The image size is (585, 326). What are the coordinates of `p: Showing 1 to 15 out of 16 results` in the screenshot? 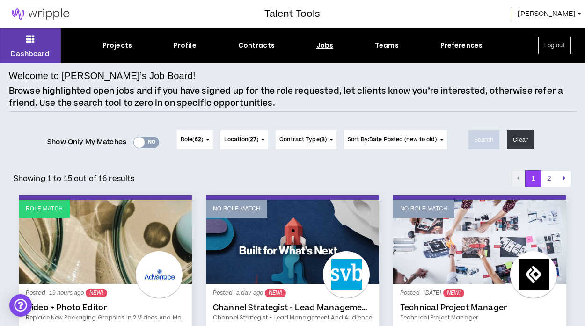 It's located at (74, 179).